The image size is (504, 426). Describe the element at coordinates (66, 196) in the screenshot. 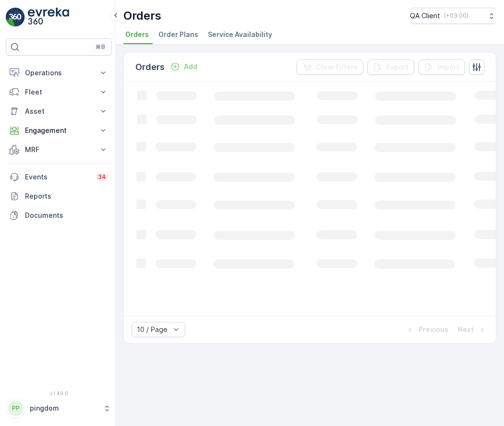

I see `p: Reports` at that location.